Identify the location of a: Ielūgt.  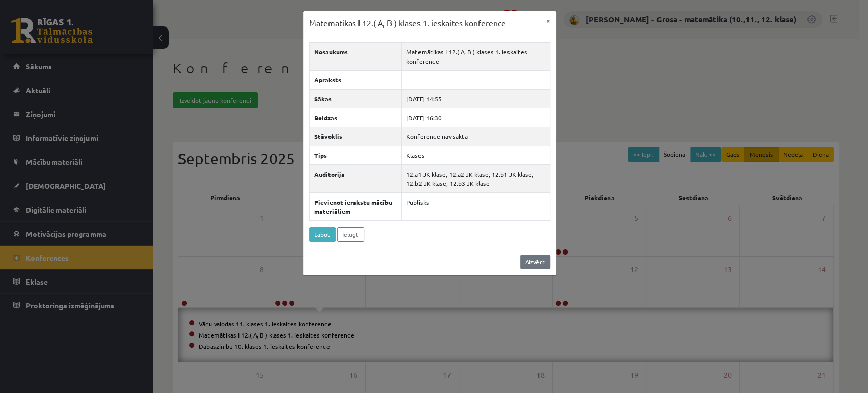
(351, 234).